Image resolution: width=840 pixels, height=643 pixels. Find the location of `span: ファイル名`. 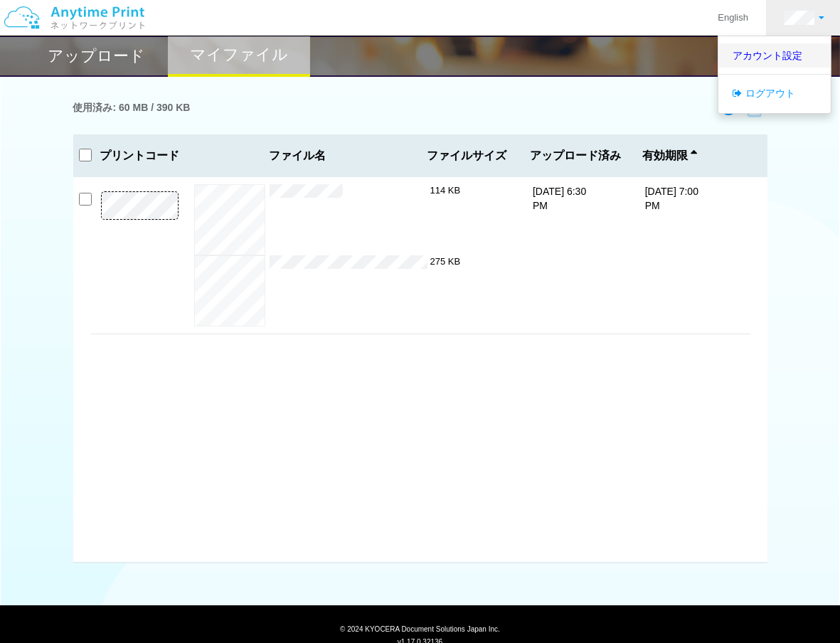

span: ファイル名 is located at coordinates (346, 155).